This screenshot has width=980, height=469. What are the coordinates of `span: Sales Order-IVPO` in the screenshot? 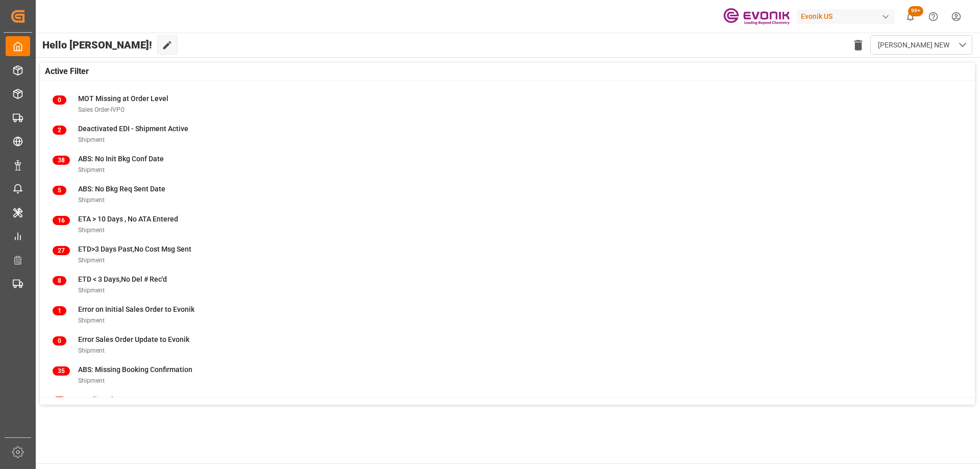 It's located at (101, 110).